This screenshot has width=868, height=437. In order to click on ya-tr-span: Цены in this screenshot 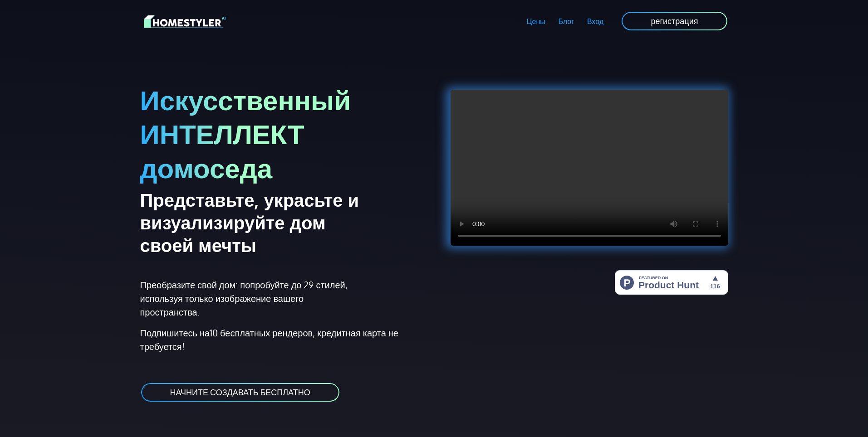, I will do `click(536, 21)`.